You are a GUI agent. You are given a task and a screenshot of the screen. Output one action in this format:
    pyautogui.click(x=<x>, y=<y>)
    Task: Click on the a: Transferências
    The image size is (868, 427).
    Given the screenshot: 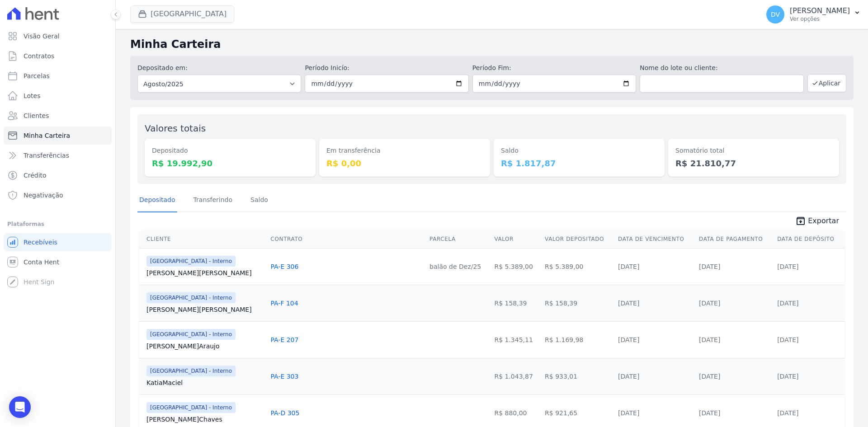 What is the action you would take?
    pyautogui.click(x=57, y=156)
    